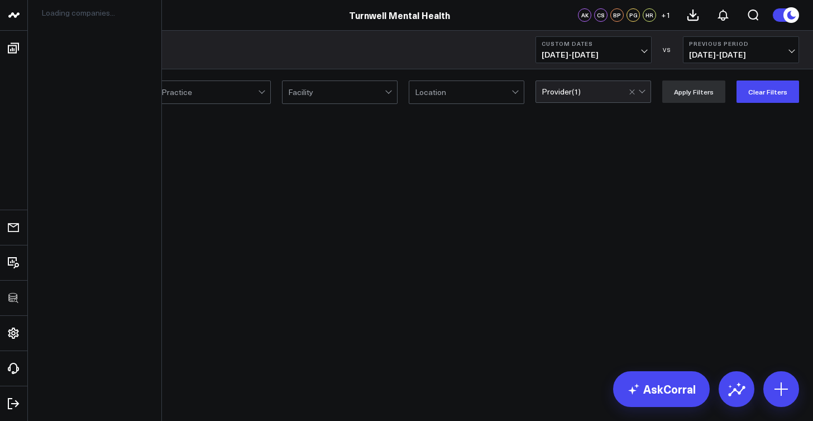 Image resolution: width=813 pixels, height=421 pixels. Describe the element at coordinates (666, 15) in the screenshot. I see `button: +1` at that location.